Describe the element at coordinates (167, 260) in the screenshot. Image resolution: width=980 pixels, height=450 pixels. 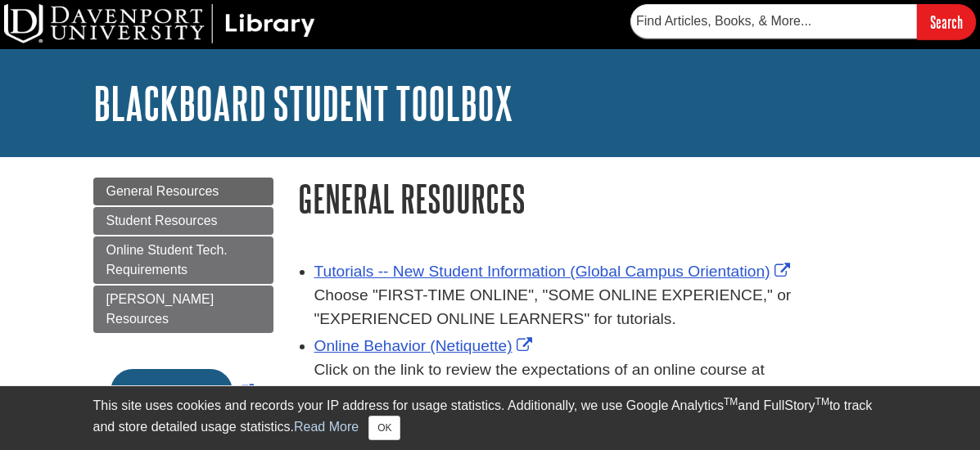
I see `span: Online Student Tech. Requirements` at that location.